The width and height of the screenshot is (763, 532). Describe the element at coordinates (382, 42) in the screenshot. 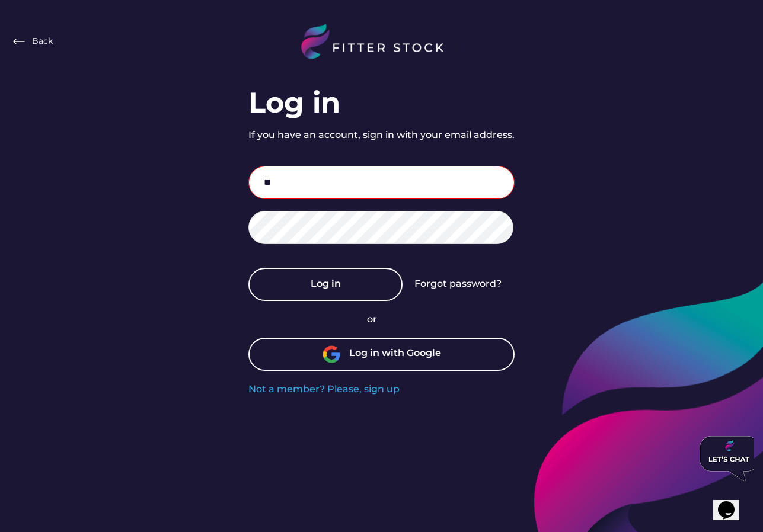

I see `img: LOGO%20%282%29.svg` at that location.